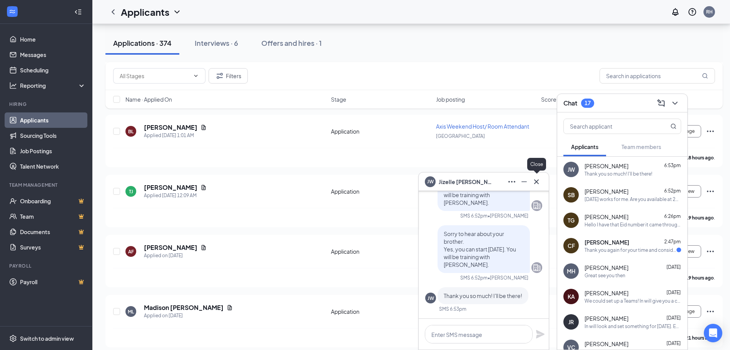 This screenshot has width=730, height=350. Describe the element at coordinates (571, 322) in the screenshot. I see `div: JR` at that location.